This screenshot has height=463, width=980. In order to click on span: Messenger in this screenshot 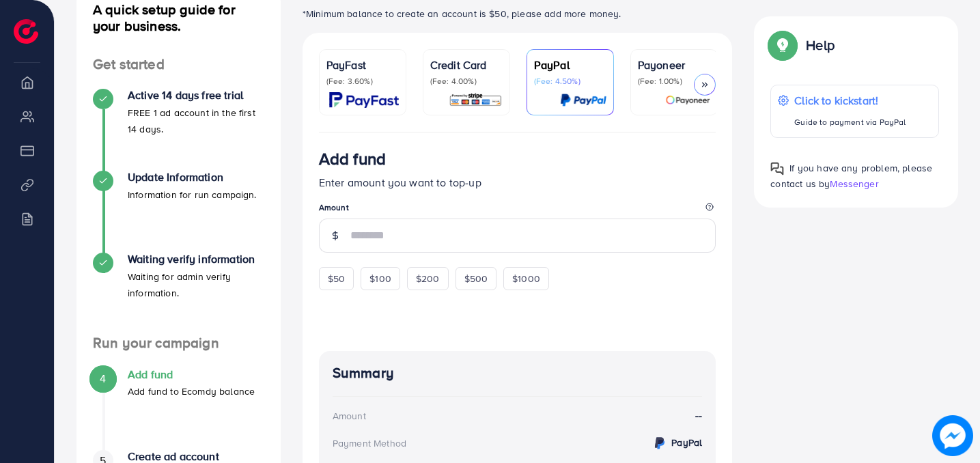, I will do `click(854, 184)`.